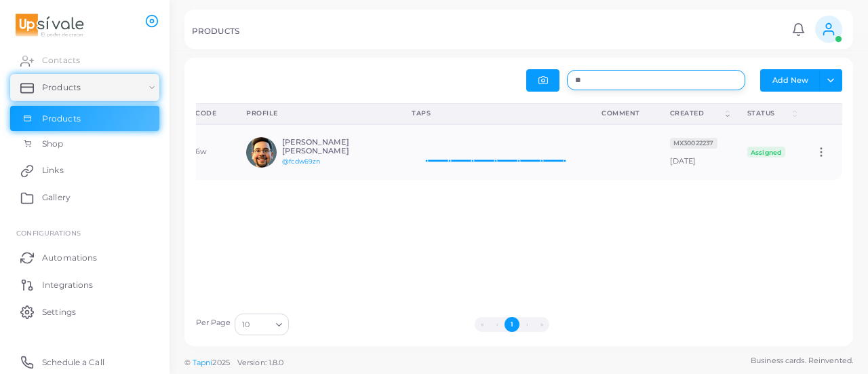 This screenshot has width=868, height=374. I want to click on span: Business cards. Reinvented., so click(802, 360).